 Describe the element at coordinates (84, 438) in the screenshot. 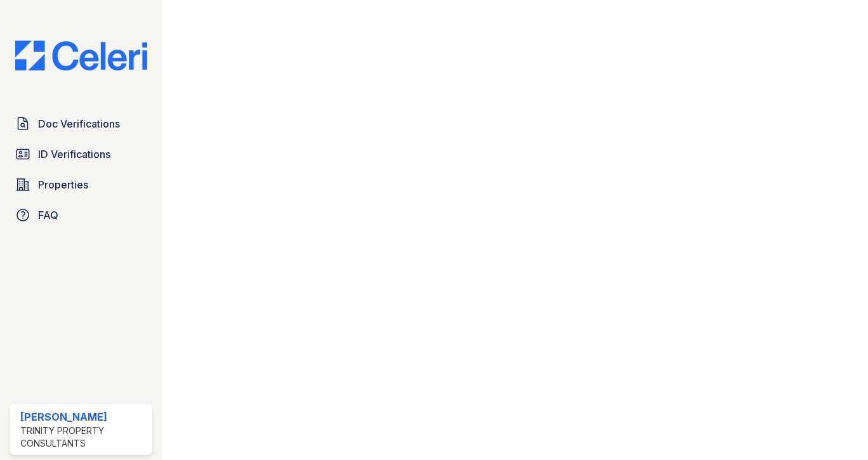

I see `div: Trinity Property Consultants` at that location.